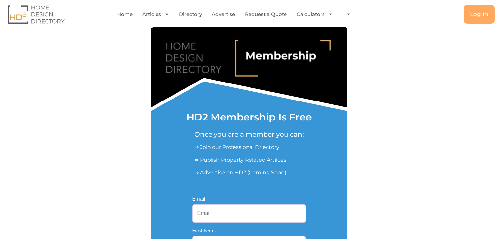  Describe the element at coordinates (479, 14) in the screenshot. I see `a: Log in` at that location.